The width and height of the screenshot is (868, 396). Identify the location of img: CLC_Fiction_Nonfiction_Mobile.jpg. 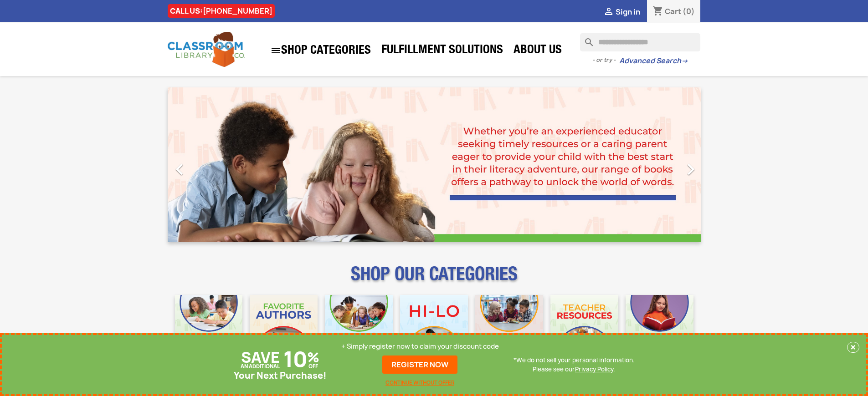
(509, 328).